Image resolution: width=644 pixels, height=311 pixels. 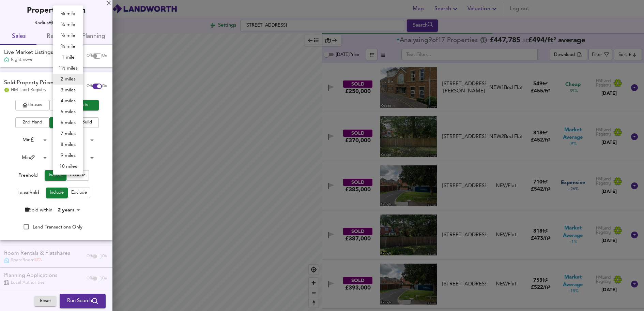 What do you see at coordinates (68, 25) in the screenshot?
I see `li: ¼ mile` at bounding box center [68, 25].